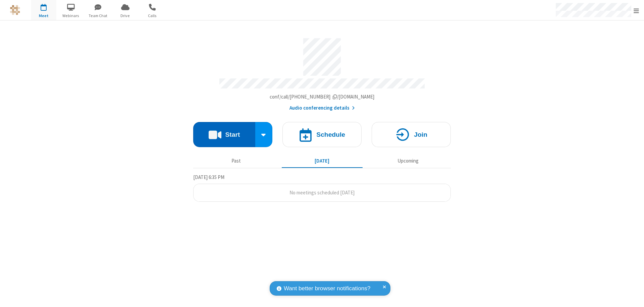 This screenshot has width=644, height=307. What do you see at coordinates (412, 135) in the screenshot?
I see `button: Join` at bounding box center [412, 135].